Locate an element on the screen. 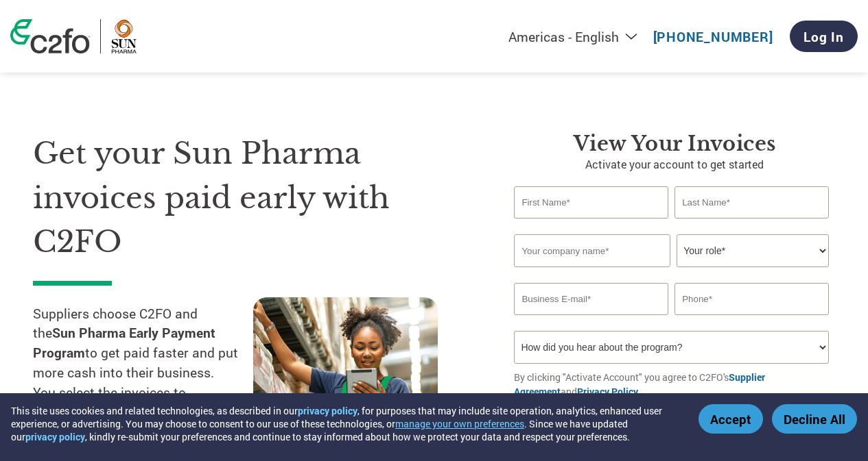  div: This site uses cookies and related technologies, as described in our , for purposes that may incl... is located at coordinates (344, 423).